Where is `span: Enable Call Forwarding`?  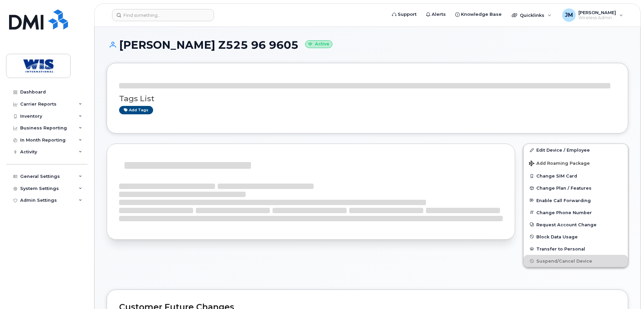
span: Enable Call Forwarding is located at coordinates (564, 200).